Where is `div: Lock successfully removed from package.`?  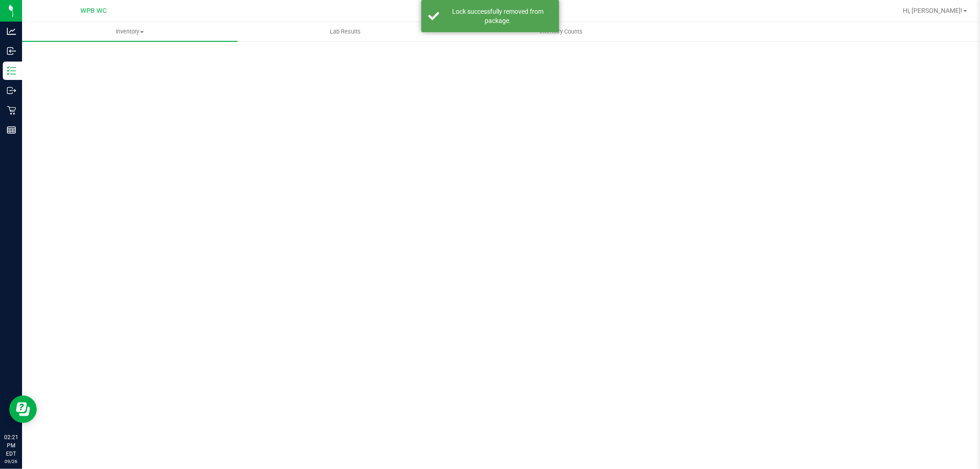 div: Lock successfully removed from package. is located at coordinates (498, 16).